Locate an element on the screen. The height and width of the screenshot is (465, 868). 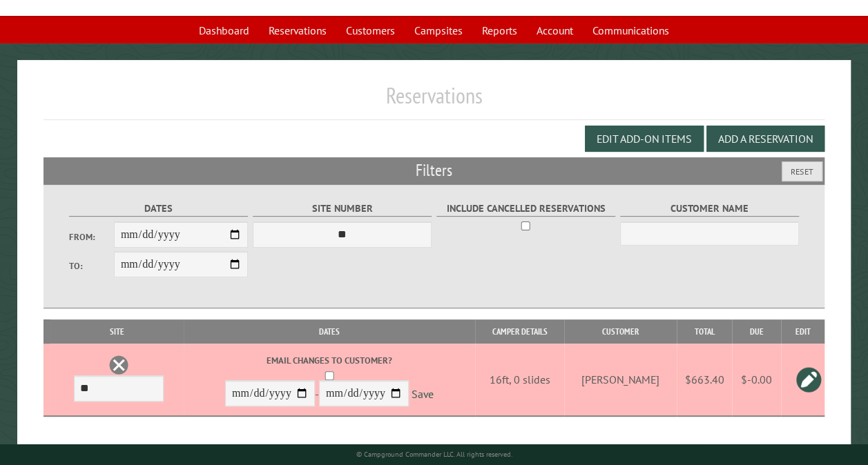
a: Account is located at coordinates (554, 30).